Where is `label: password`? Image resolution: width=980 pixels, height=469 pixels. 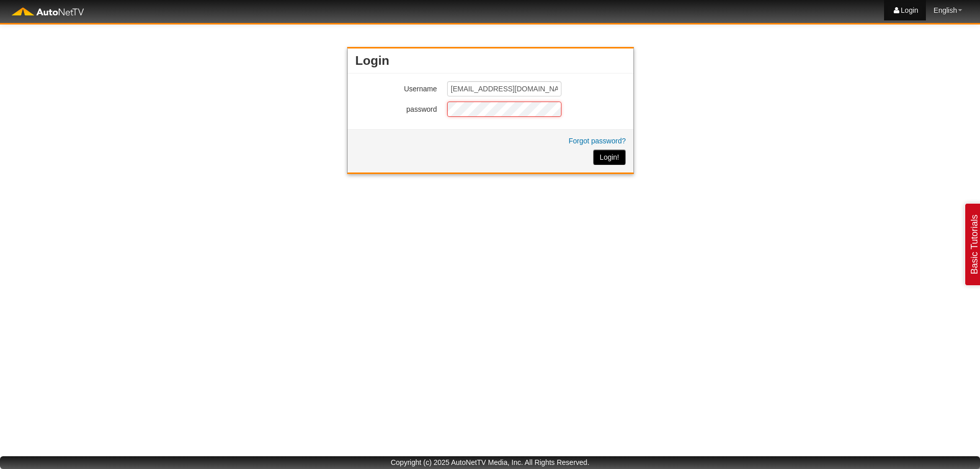
label: password is located at coordinates (396, 108).